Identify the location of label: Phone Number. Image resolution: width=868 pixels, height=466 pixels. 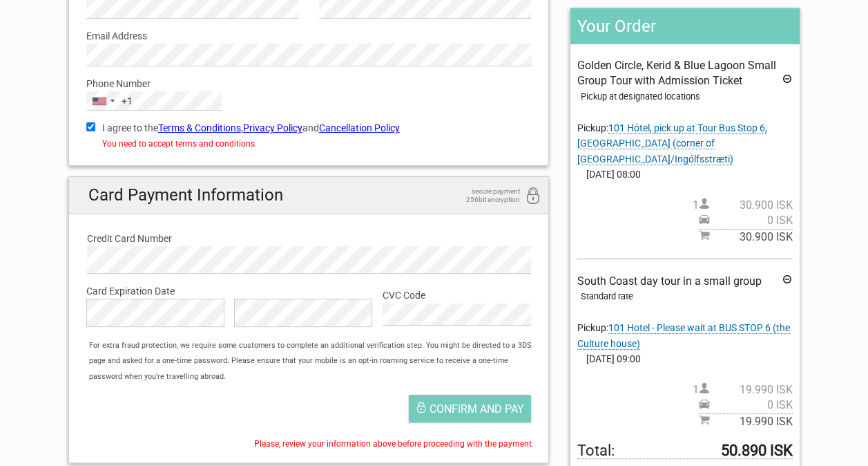
(309, 84).